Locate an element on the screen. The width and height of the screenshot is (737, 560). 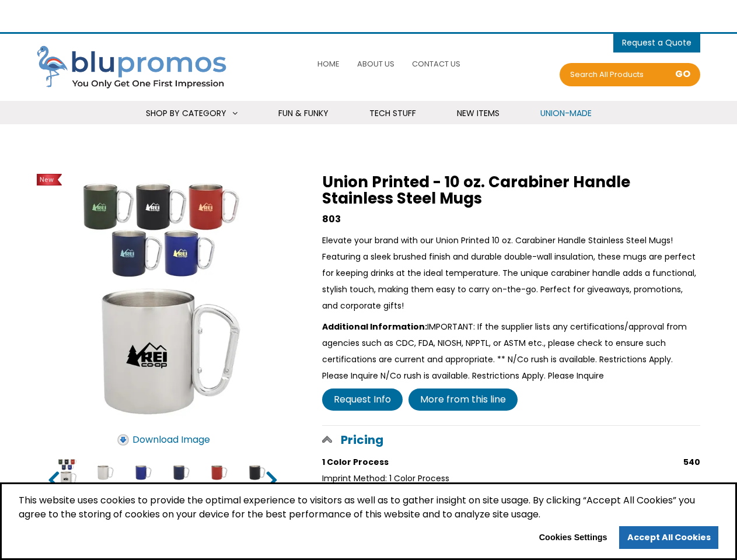
h6: 540 is located at coordinates (691, 462).